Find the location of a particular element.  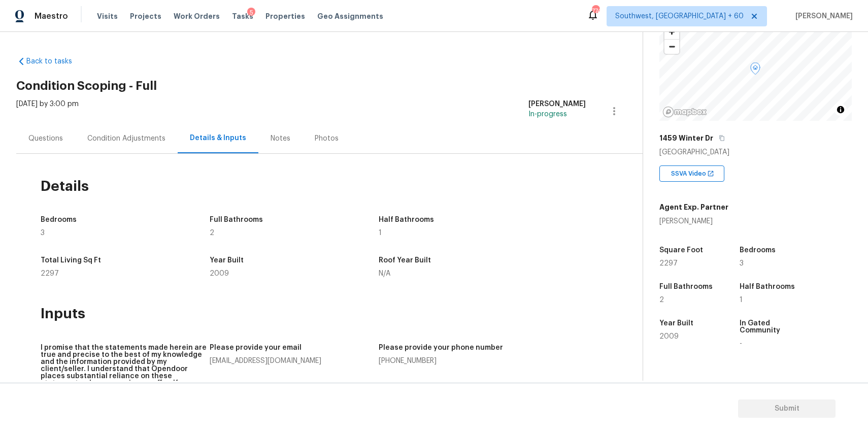

div: 5 is located at coordinates (252, 13).